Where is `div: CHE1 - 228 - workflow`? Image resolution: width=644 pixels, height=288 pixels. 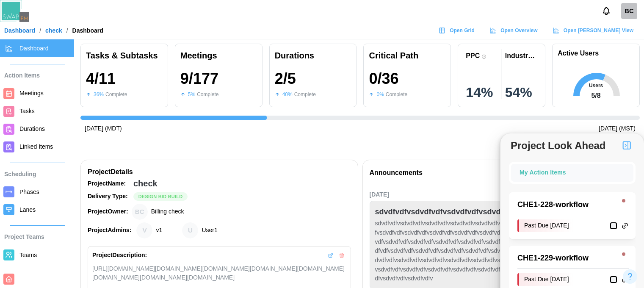
div: CHE1 - 228 - workflow is located at coordinates (566, 205).